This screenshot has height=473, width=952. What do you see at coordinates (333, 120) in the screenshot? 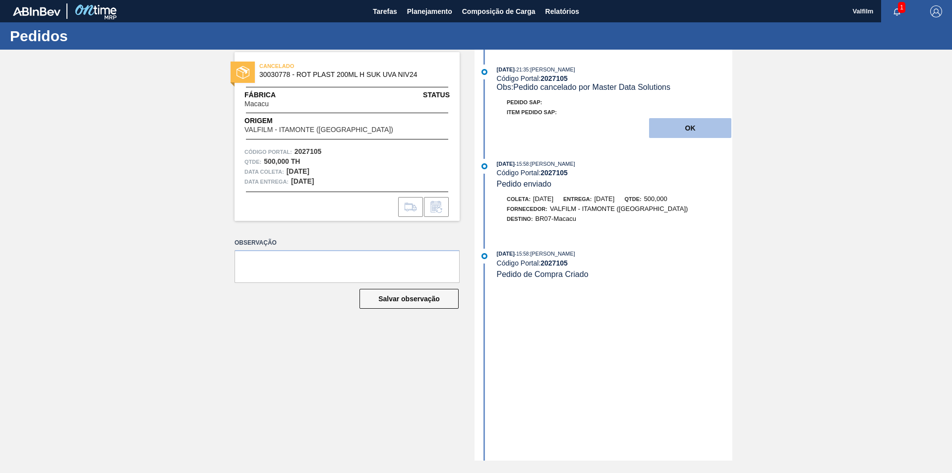
I see `span: Origem` at bounding box center [333, 120].